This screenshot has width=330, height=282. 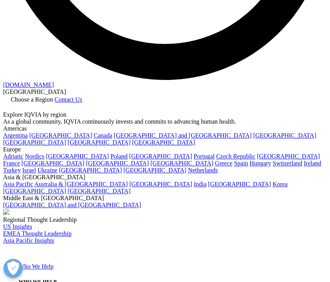 I want to click on span: Asia Pacific Insights, so click(x=29, y=240).